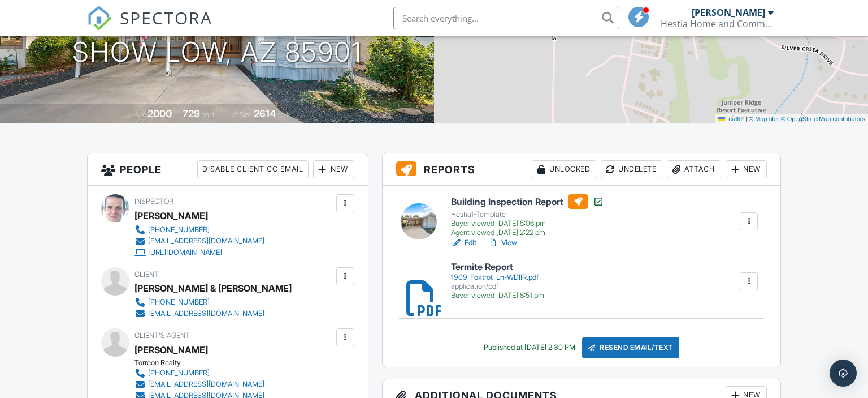 The height and width of the screenshot is (398, 868). What do you see at coordinates (731, 119) in the screenshot?
I see `a: Leaflet` at bounding box center [731, 119].